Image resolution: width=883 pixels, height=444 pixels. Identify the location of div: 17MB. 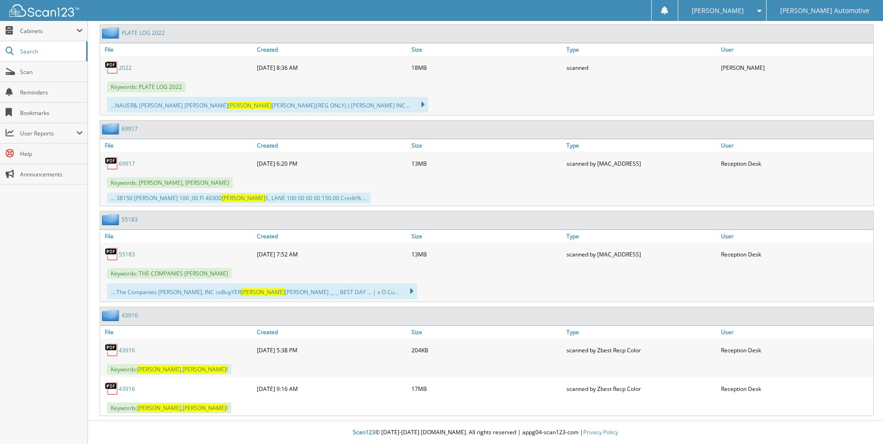
(487, 389).